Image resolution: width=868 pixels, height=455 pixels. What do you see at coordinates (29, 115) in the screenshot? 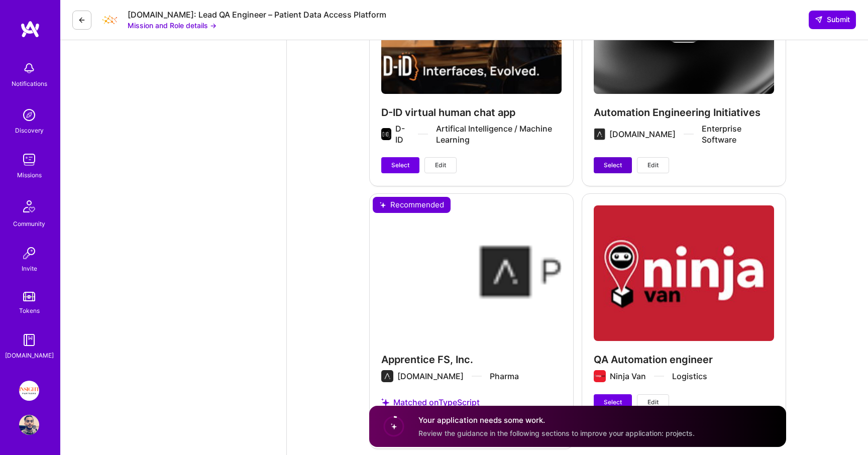
I see `img: discovery` at bounding box center [29, 115].